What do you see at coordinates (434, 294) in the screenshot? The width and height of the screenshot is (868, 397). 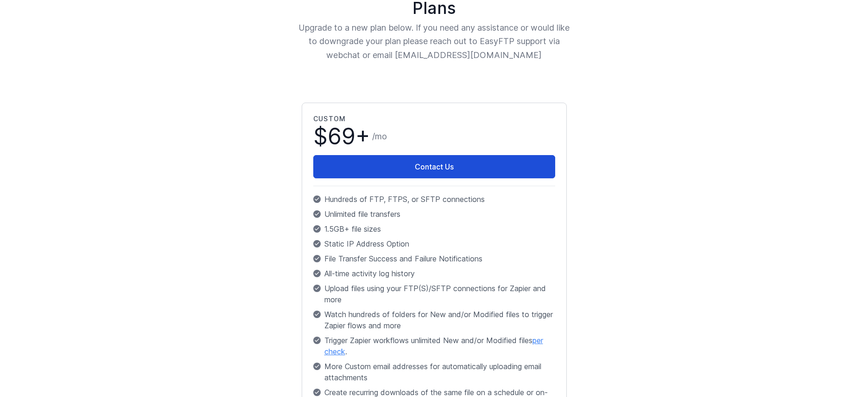 I see `p: Upload files using your FTP(S)/SFTP connections for Zapier and more` at bounding box center [434, 294].